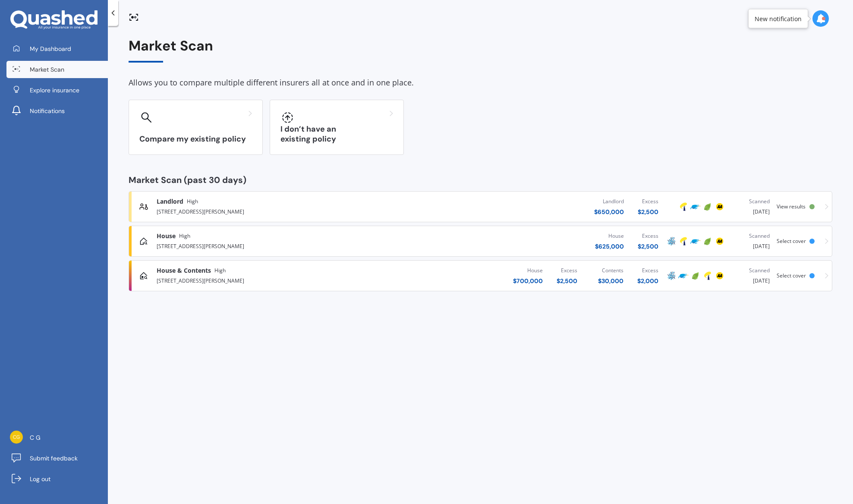 This screenshot has height=504, width=853. What do you see at coordinates (35, 437) in the screenshot?
I see `span: C G` at bounding box center [35, 437].